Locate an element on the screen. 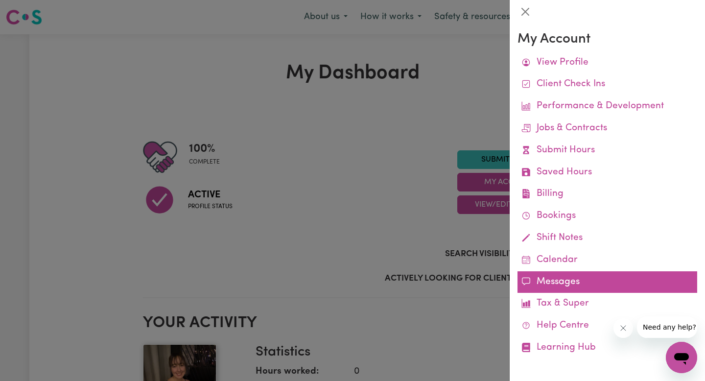 This screenshot has height=381, width=705. a: Learning Hub is located at coordinates (607, 348).